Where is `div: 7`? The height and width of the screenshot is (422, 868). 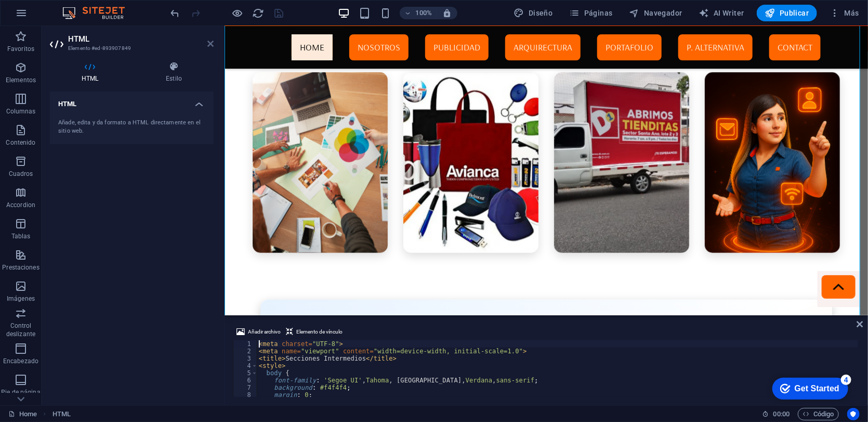 div: 7 is located at coordinates (245, 388).